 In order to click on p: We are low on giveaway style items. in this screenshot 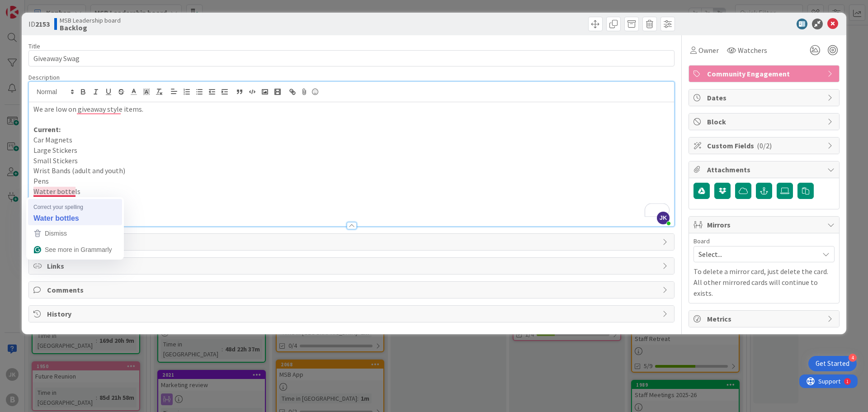, I will do `click(351, 109)`.